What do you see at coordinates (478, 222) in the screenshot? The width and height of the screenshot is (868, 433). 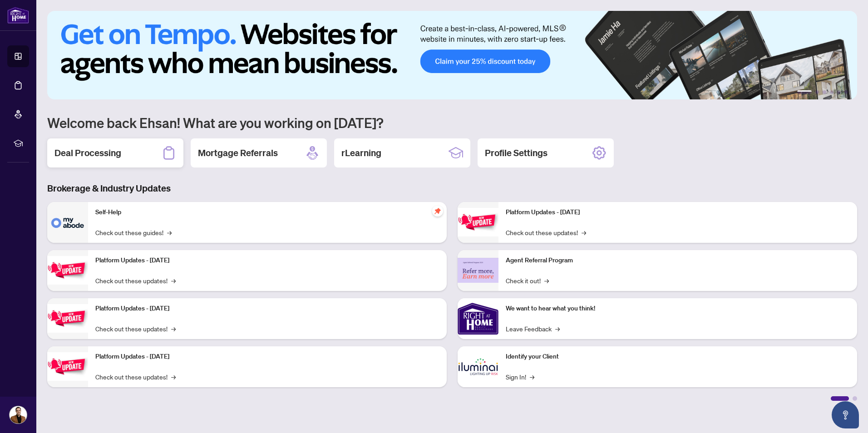 I see `img: Platform Updates - June 23, 2025` at bounding box center [478, 222].